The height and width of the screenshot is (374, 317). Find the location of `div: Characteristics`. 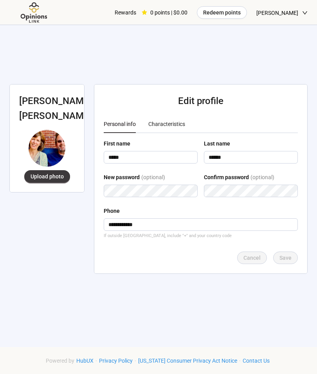

div: Characteristics is located at coordinates (167, 124).